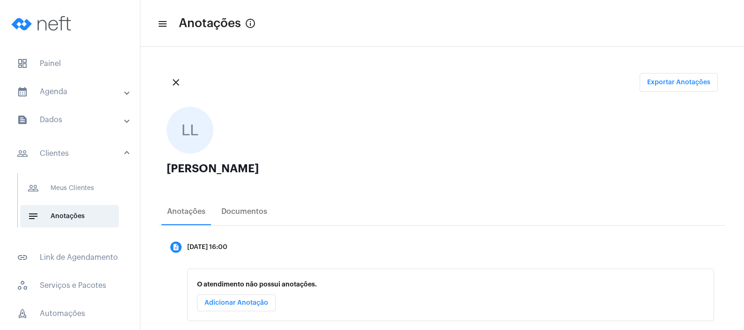 The height and width of the screenshot is (330, 744). I want to click on mat-panel-title: Clientes, so click(71, 153).